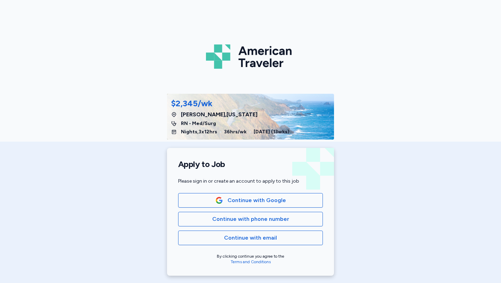 The height and width of the screenshot is (283, 501). Describe the element at coordinates (250, 219) in the screenshot. I see `button: Continue with phone number` at that location.